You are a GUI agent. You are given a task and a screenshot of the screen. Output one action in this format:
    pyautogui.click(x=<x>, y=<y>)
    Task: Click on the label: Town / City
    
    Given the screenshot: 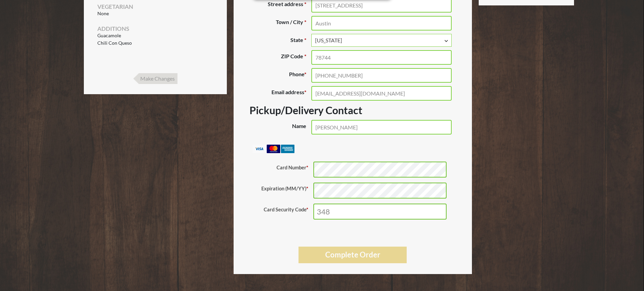 What is the action you would take?
    pyautogui.click(x=280, y=23)
    